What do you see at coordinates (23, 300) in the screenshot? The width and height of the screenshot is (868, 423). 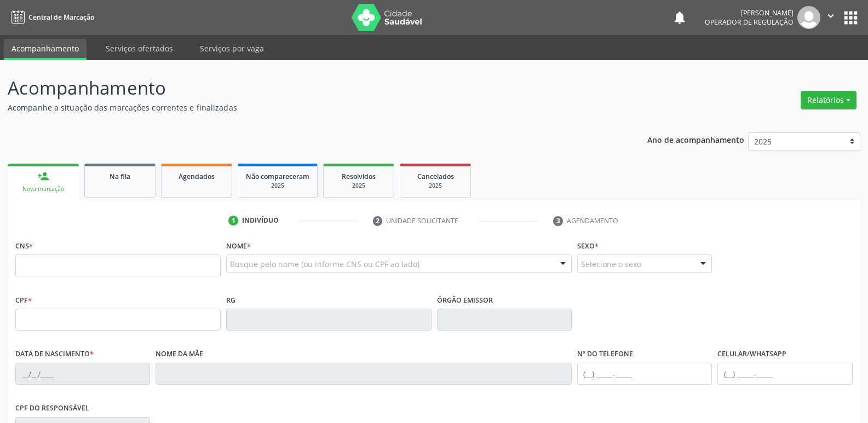 I see `label: CPF` at bounding box center [23, 300].